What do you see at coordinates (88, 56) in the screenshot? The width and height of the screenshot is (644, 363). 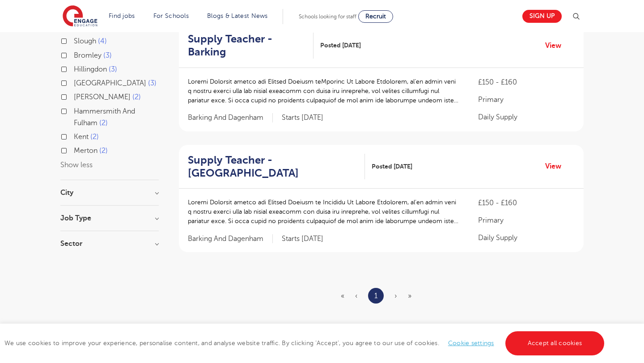 I see `span: Bromley` at bounding box center [88, 56].